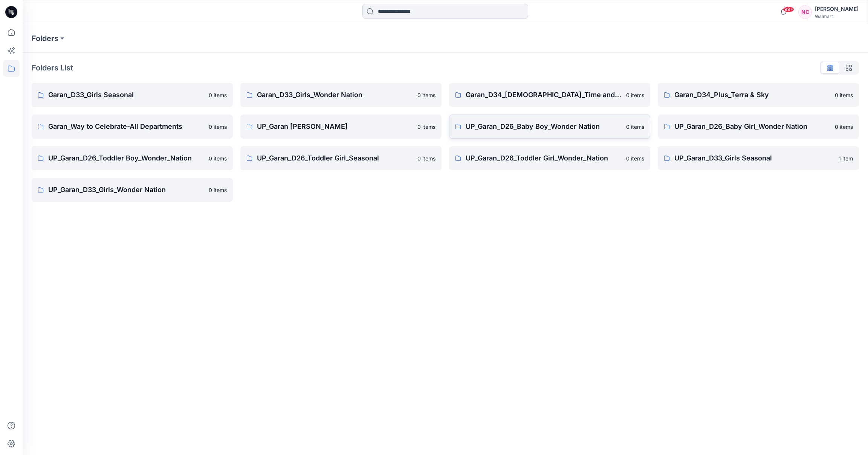 This screenshot has width=868, height=455. Describe the element at coordinates (550, 158) in the screenshot. I see `a: UP_Garan_D26_Toddler Girl_Wonder_Nation0 items` at that location.